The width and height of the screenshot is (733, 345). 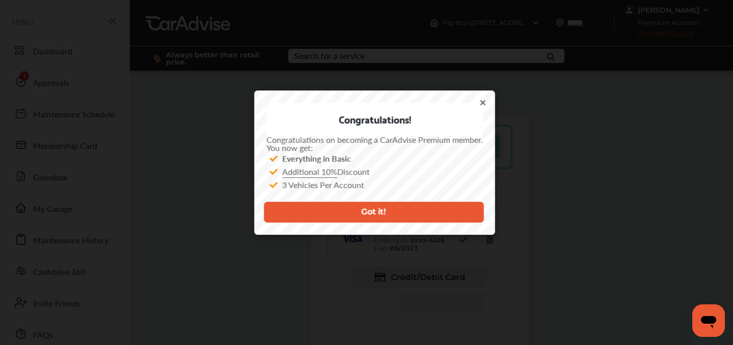 What do you see at coordinates (374, 185) in the screenshot?
I see `div: 3 Vehicles Per Account` at bounding box center [374, 185].